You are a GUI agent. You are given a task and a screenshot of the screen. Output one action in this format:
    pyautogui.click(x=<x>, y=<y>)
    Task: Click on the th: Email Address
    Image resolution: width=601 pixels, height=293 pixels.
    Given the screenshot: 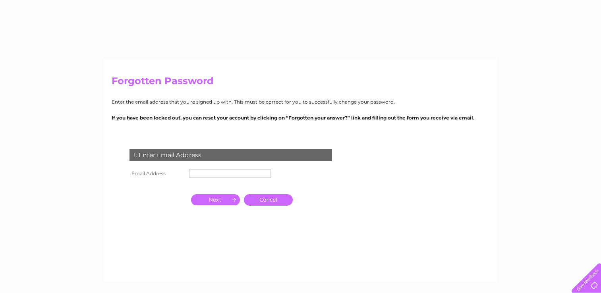 What is the action you would take?
    pyautogui.click(x=157, y=174)
    